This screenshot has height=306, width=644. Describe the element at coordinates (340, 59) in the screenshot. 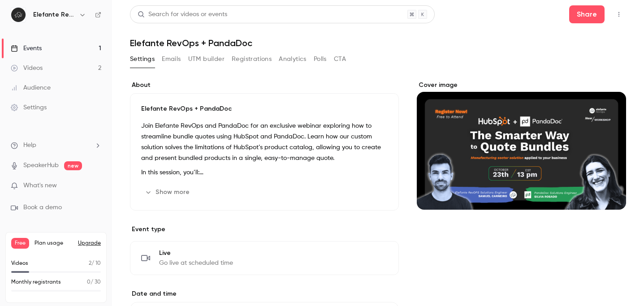

I see `button: CTA` at that location.